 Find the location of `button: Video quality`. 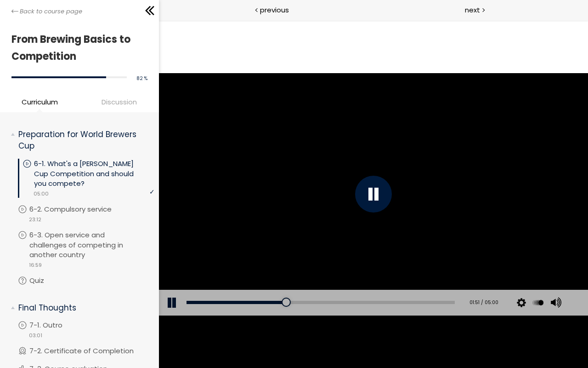

button: Video quality is located at coordinates (363, 283).